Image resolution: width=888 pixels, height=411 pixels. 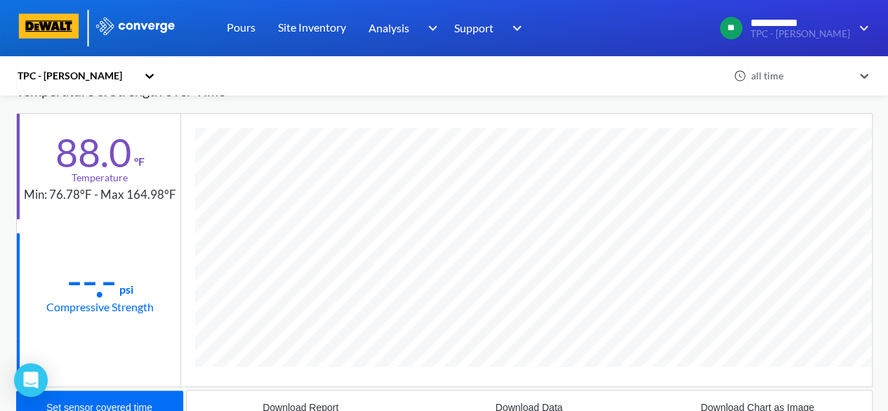 What do you see at coordinates (49, 26) in the screenshot?
I see `img: logo-dewalt.svg` at bounding box center [49, 26].